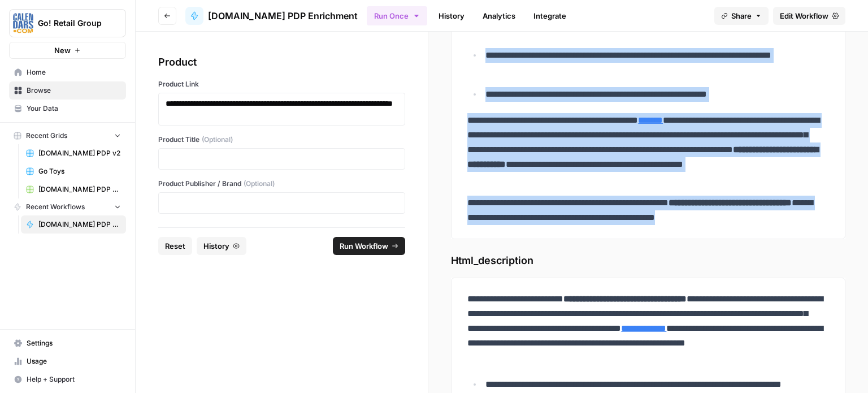 The height and width of the screenshot is (393, 868). What do you see at coordinates (68, 73) in the screenshot?
I see `a: Home` at bounding box center [68, 73].